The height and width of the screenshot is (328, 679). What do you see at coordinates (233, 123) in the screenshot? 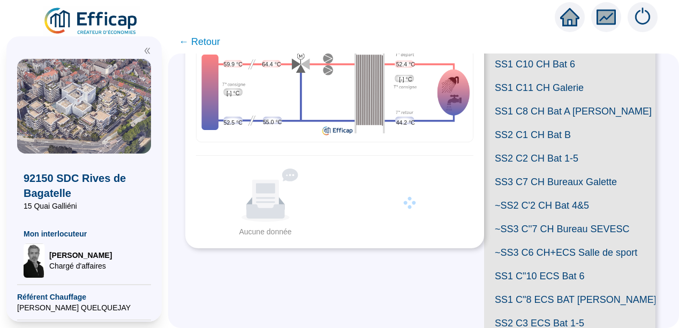
I see `span: 52.5 °C` at bounding box center [233, 123].